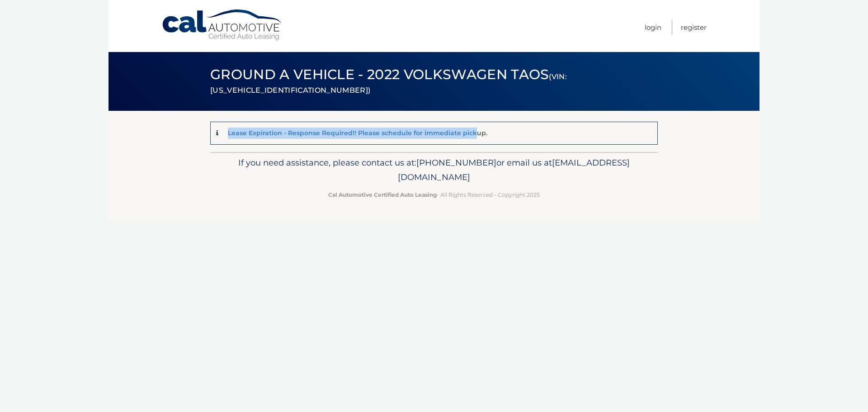 The image size is (868, 412). Describe the element at coordinates (434, 194) in the screenshot. I see `p: - All Rights Reserved - Copyright 2025` at that location.